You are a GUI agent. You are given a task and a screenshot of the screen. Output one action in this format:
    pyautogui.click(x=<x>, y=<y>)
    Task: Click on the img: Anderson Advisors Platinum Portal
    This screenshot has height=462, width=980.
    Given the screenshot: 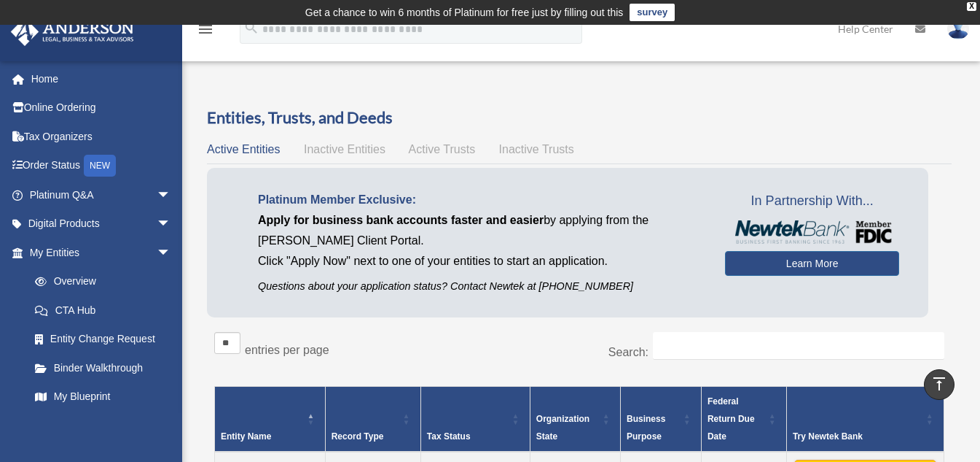 What is the action you would take?
    pyautogui.click(x=72, y=31)
    